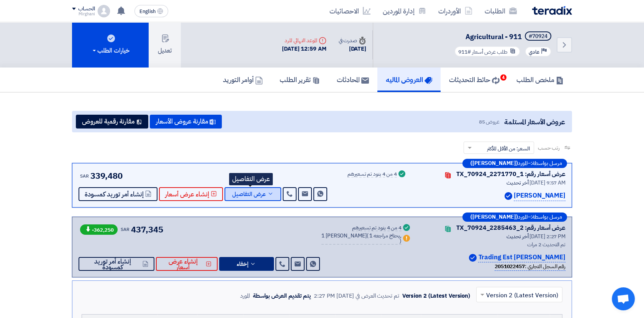 The image size is (644, 318). What do you see at coordinates (503, 78) in the screenshot?
I see `span: 4` at bounding box center [503, 78].